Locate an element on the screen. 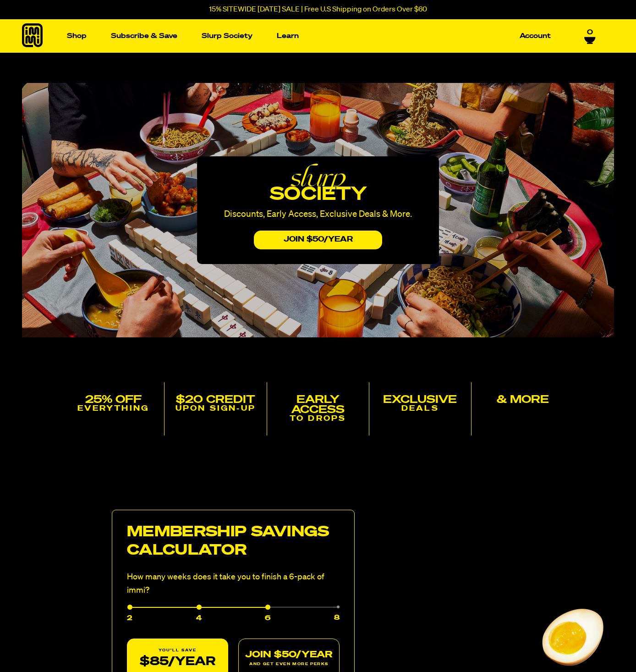 The height and width of the screenshot is (672, 636). p: UPON SIGN-UP is located at coordinates (215, 408).